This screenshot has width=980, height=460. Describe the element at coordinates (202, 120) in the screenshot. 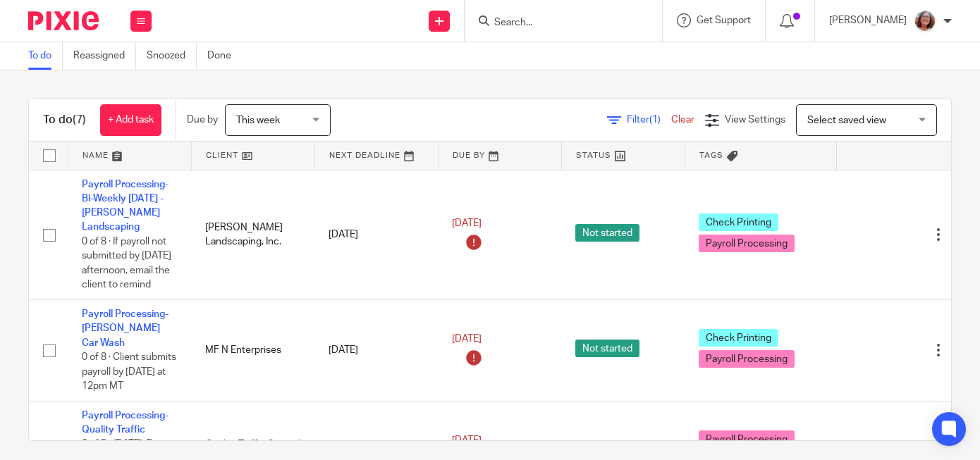

I see `p: Due by` at that location.